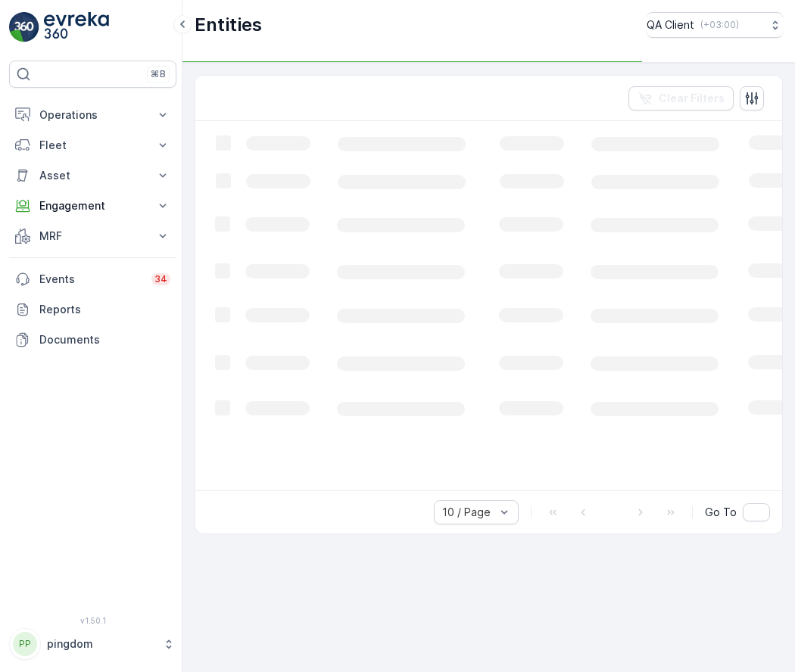  Describe the element at coordinates (161, 279) in the screenshot. I see `p: 34` at that location.